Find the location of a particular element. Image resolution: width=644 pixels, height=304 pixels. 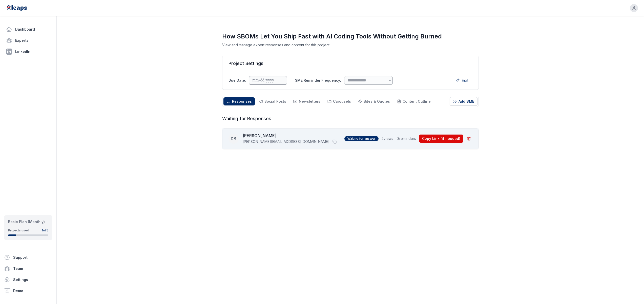

label: SME Reminder Frequency: is located at coordinates (318, 80).